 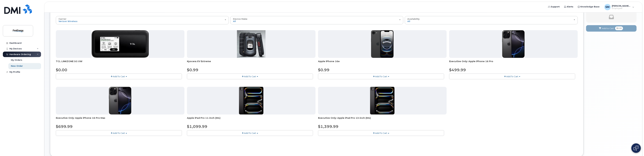 What do you see at coordinates (120, 44) in the screenshot?
I see `img: linkzone5g.png` at bounding box center [120, 44].